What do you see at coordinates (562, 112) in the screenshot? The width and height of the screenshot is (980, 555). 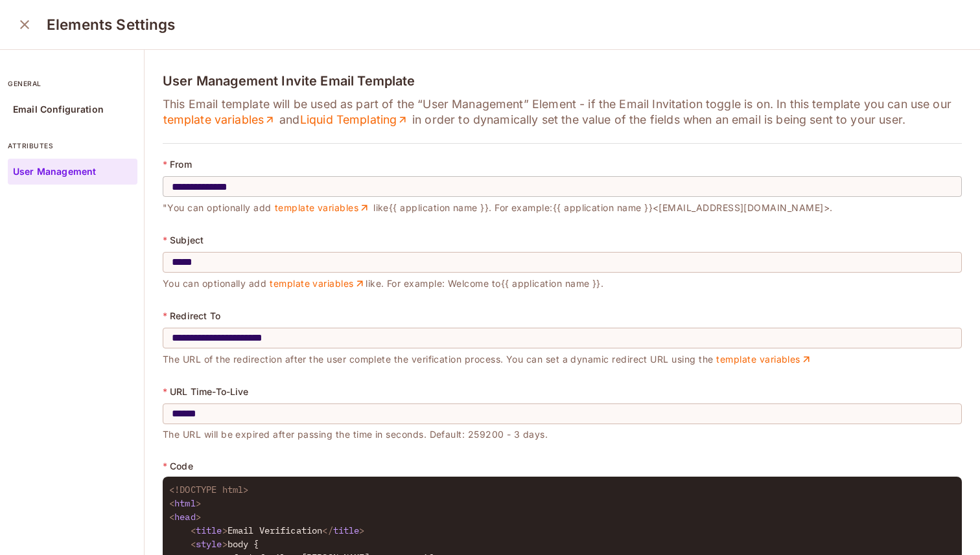 I see `p: This Email template will be used as part of the “User Management” Element - if the Email Invitati...` at bounding box center [562, 112].